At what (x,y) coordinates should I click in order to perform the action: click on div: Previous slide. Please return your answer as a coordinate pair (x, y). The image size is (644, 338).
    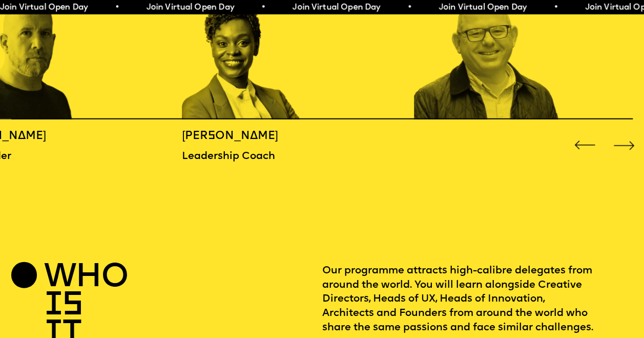
    Looking at the image, I should click on (585, 145).